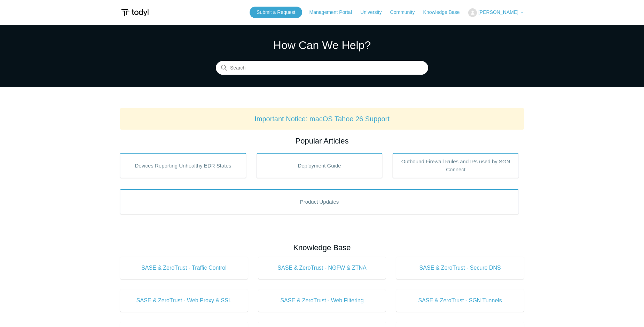 This screenshot has width=644, height=327. Describe the element at coordinates (322, 68) in the screenshot. I see `input: Search` at that location.